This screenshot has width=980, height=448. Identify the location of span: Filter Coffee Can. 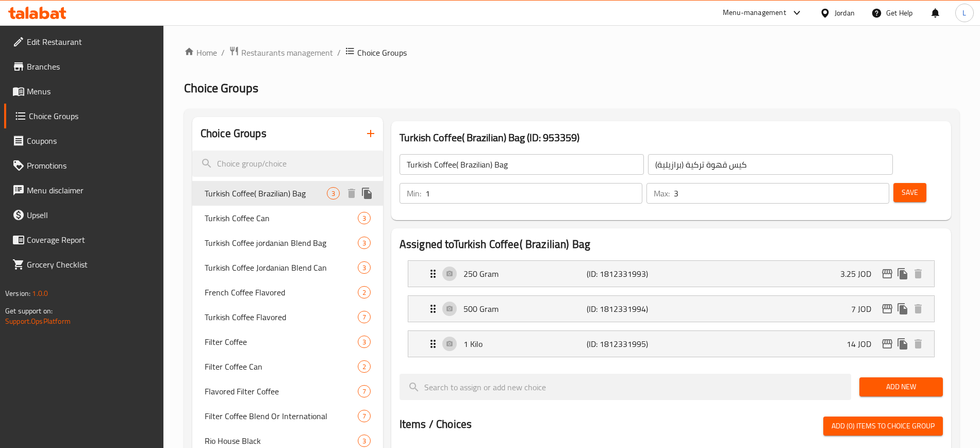
(281, 366).